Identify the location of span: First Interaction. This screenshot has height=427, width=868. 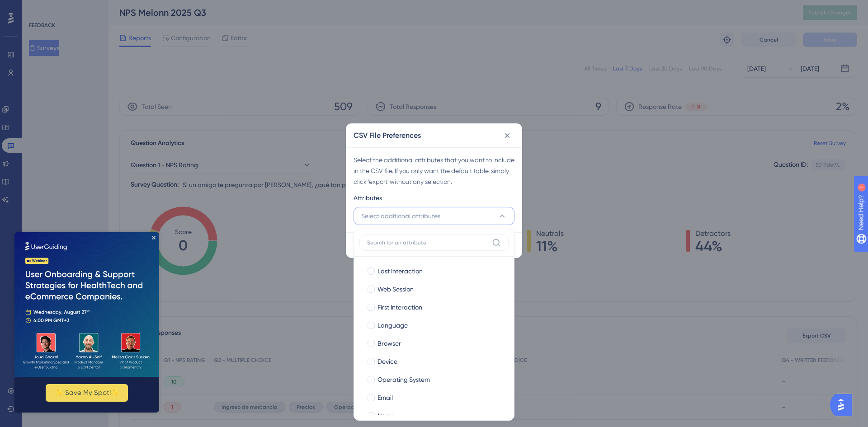
(399, 307).